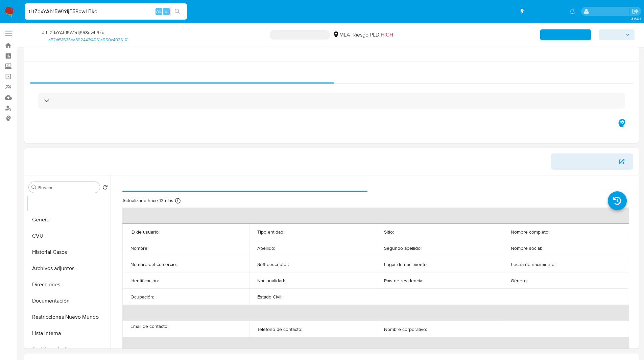  I want to click on p: CUIT 20234112326, so click(182, 280).